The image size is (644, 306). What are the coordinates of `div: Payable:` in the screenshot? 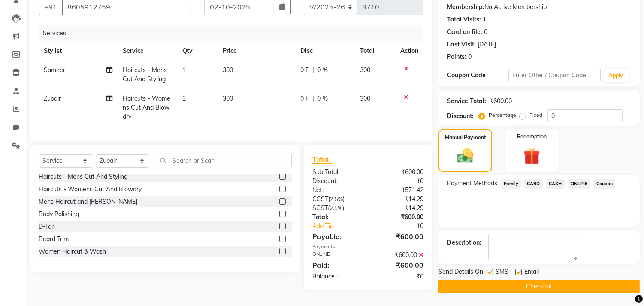 It's located at (336, 236).